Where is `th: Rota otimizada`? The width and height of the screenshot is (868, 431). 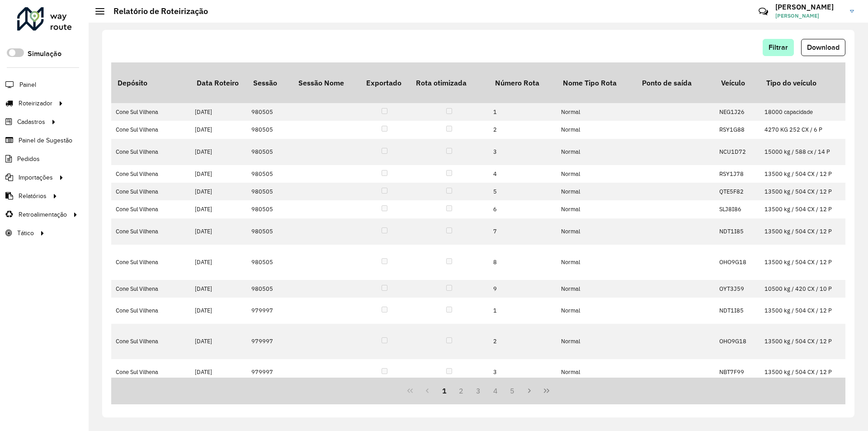 th: Rota otimizada is located at coordinates (449, 83).